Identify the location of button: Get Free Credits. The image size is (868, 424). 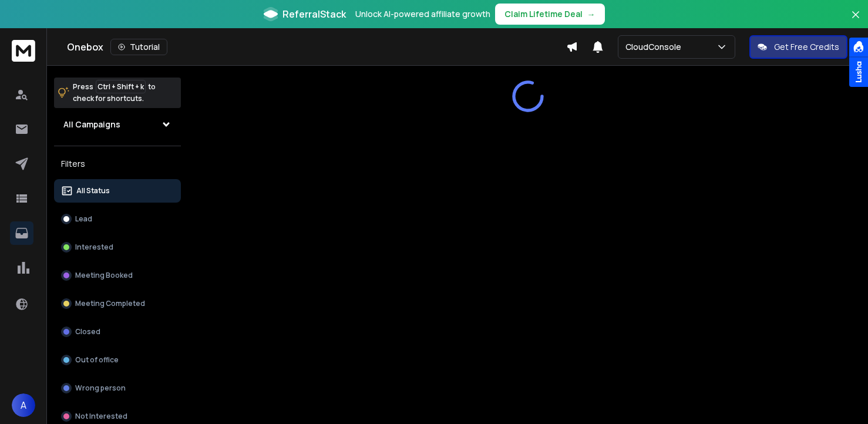
(798, 47).